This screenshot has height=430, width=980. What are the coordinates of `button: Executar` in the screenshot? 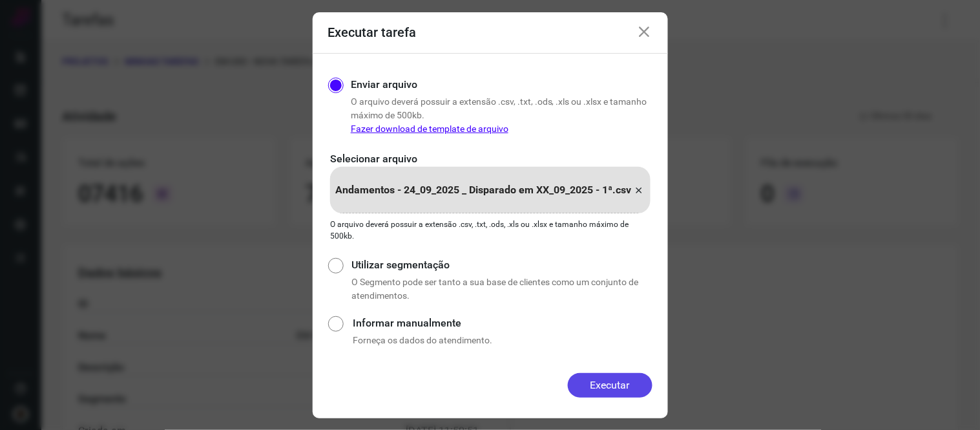 It's located at (610, 386).